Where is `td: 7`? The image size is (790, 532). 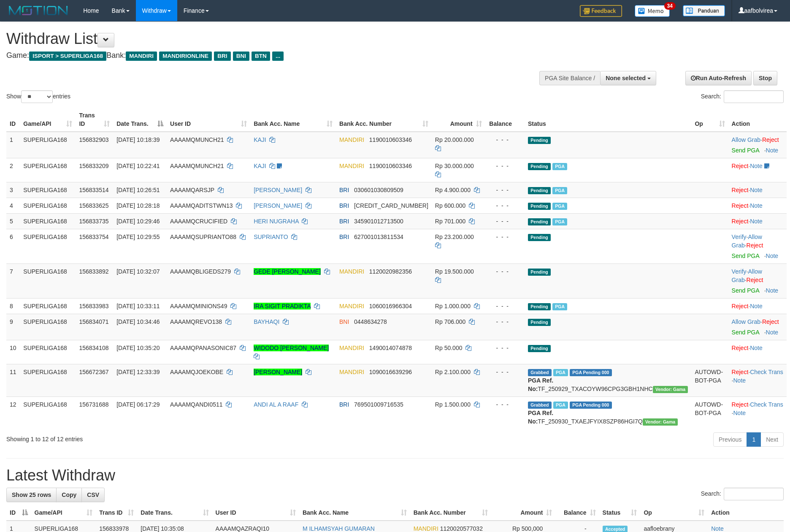 td: 7 is located at coordinates (13, 281).